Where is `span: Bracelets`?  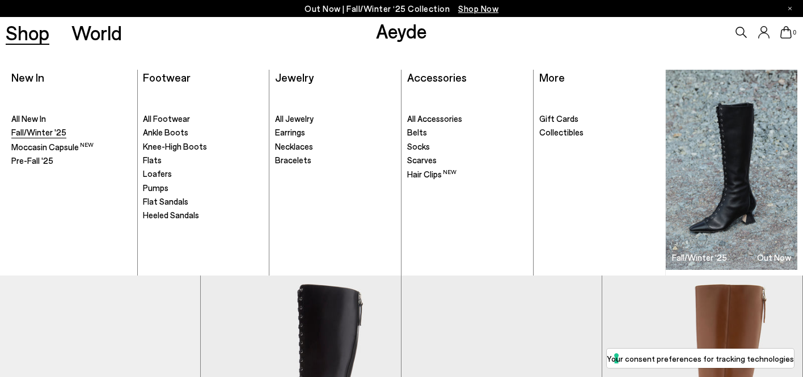
span: Bracelets is located at coordinates (293, 160).